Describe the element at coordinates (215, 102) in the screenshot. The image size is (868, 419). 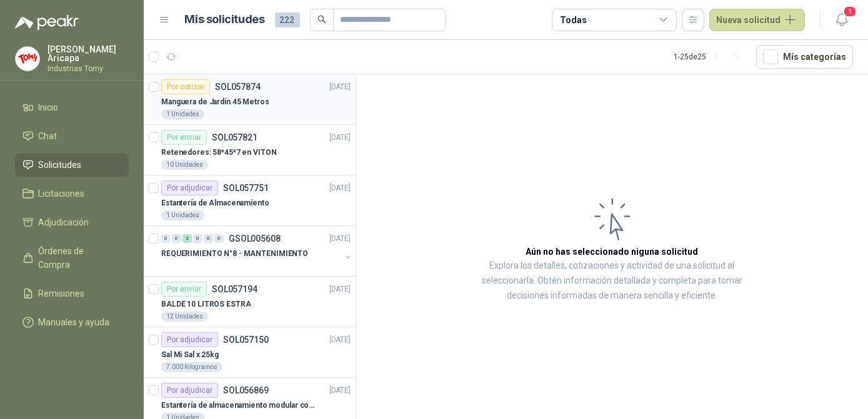
I see `p: Manguera de Jardín 45 Metros` at that location.